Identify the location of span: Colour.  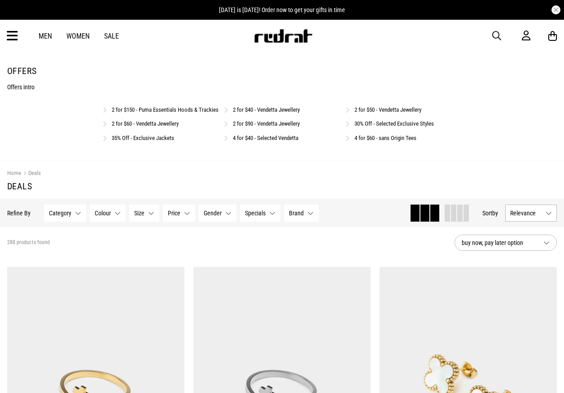
(103, 213).